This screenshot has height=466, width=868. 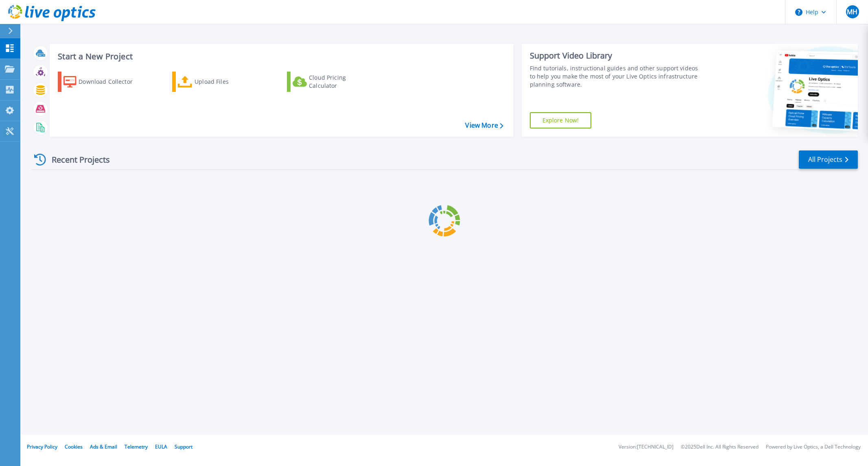 I want to click on a: Support, so click(x=184, y=446).